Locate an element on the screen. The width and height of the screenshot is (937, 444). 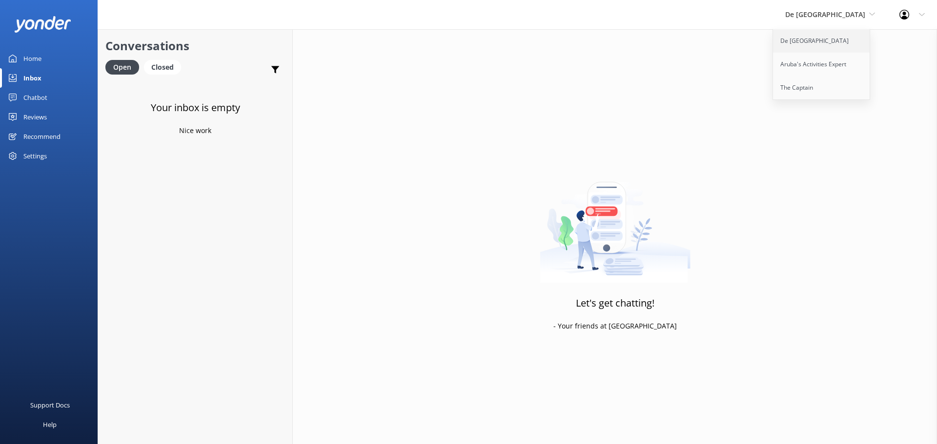
h2: Conversations is located at coordinates (195, 46).